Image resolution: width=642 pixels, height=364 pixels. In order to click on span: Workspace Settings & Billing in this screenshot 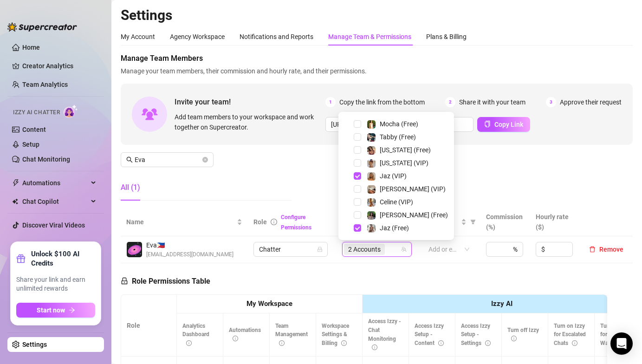, I will do `click(335, 334)`.